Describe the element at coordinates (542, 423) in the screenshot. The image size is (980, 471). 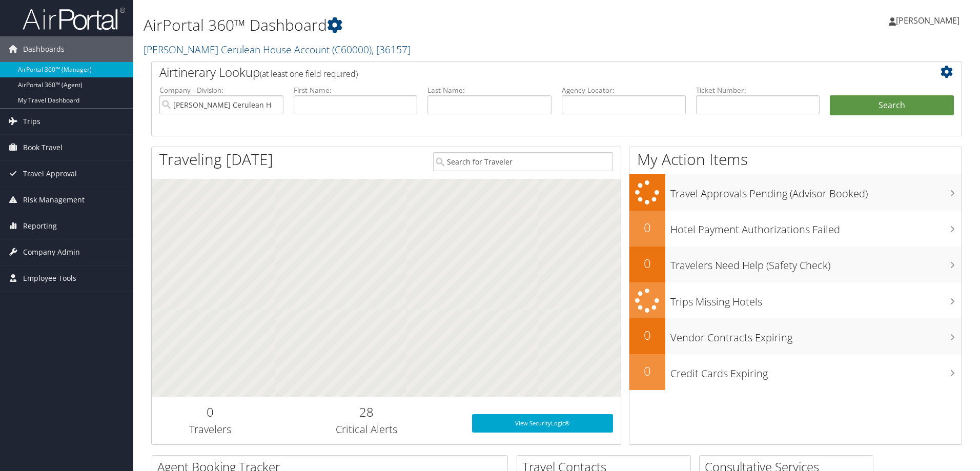
I see `a: View SecurityLogic®` at that location.